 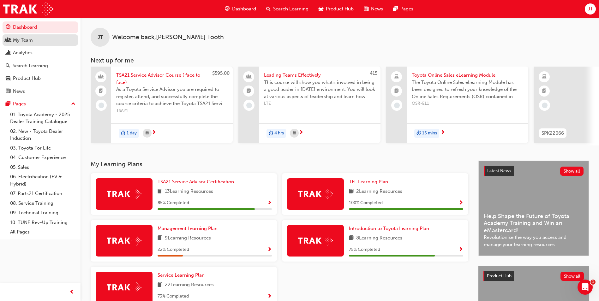 What do you see at coordinates (467, 103) in the screenshot?
I see `span: OSR-EL1` at bounding box center [467, 103].